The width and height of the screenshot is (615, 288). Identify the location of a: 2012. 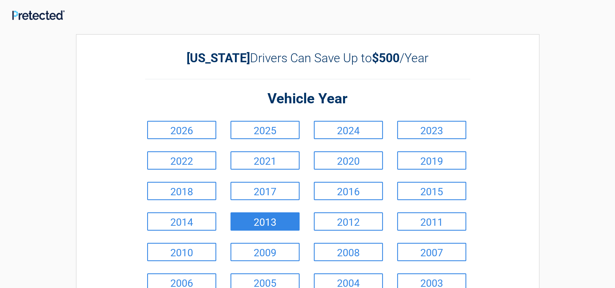
(348, 221).